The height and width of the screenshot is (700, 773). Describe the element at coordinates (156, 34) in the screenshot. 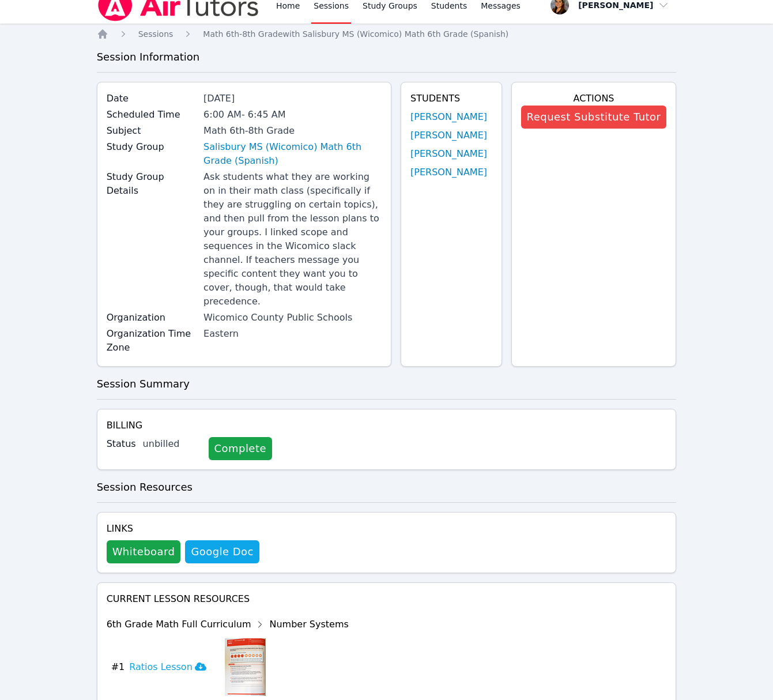

I see `span: Sessions` at that location.